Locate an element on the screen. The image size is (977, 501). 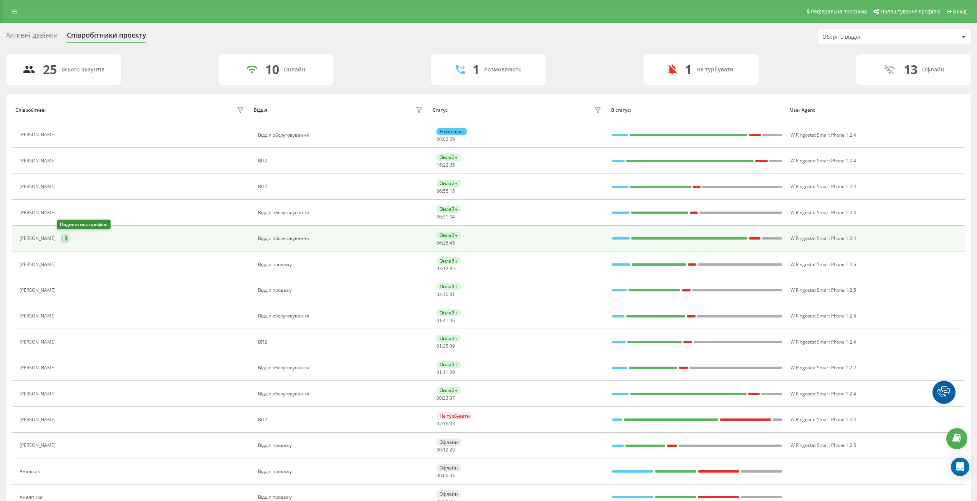
div: Всього акаунтів is located at coordinates (83, 69).